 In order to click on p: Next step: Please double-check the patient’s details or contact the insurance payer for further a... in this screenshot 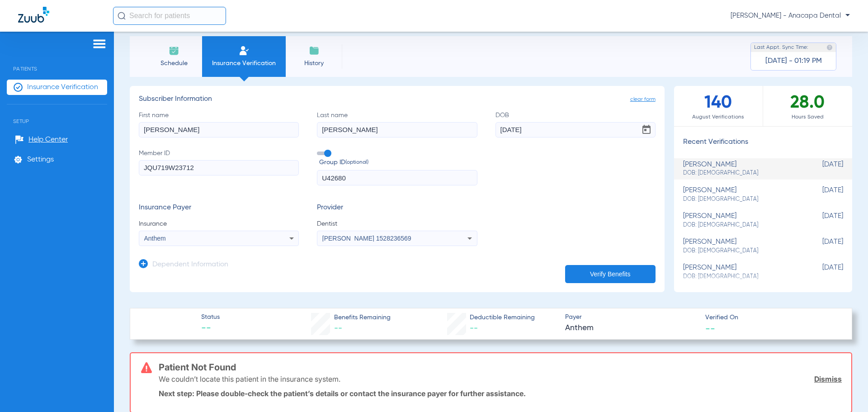, I will do `click(500, 393)`.